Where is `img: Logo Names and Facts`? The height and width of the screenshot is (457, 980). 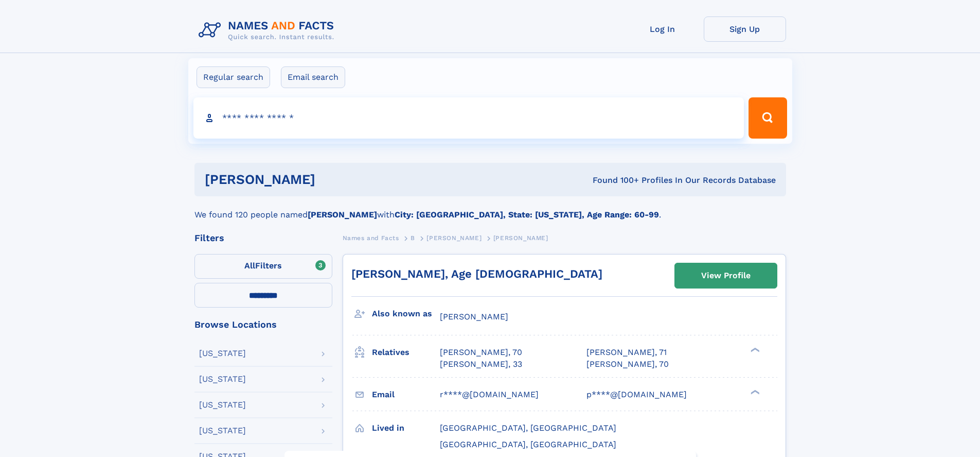
img: Logo Names and Facts is located at coordinates (269, 31).